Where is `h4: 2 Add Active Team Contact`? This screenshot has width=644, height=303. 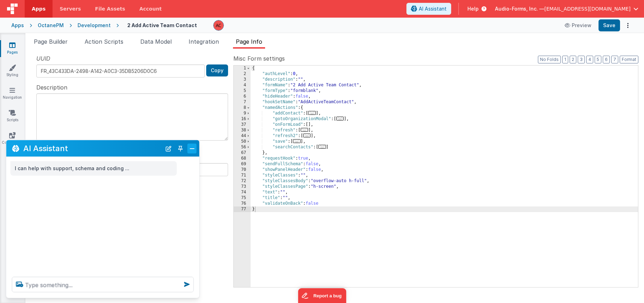
h4: 2 Add Active Team Contact is located at coordinates (162, 25).